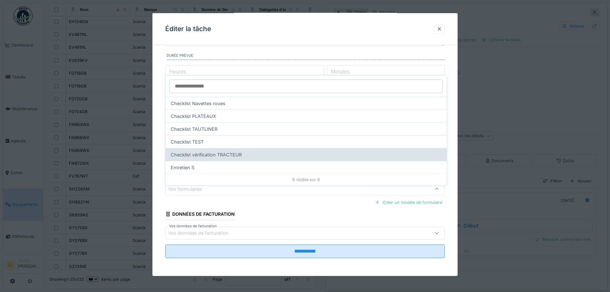 The image size is (610, 292). What do you see at coordinates (306, 129) in the screenshot?
I see `div: Checklist TAUTLINER` at bounding box center [306, 129].